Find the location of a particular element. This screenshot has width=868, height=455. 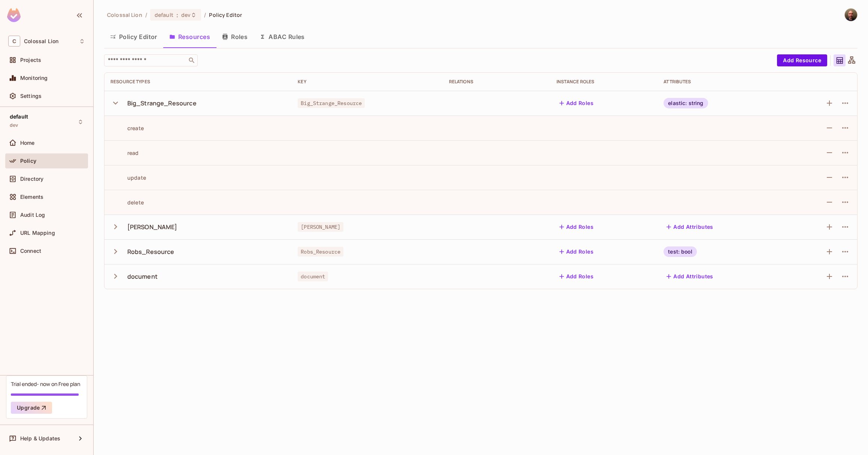

button: Add Resource is located at coordinates (802, 60).